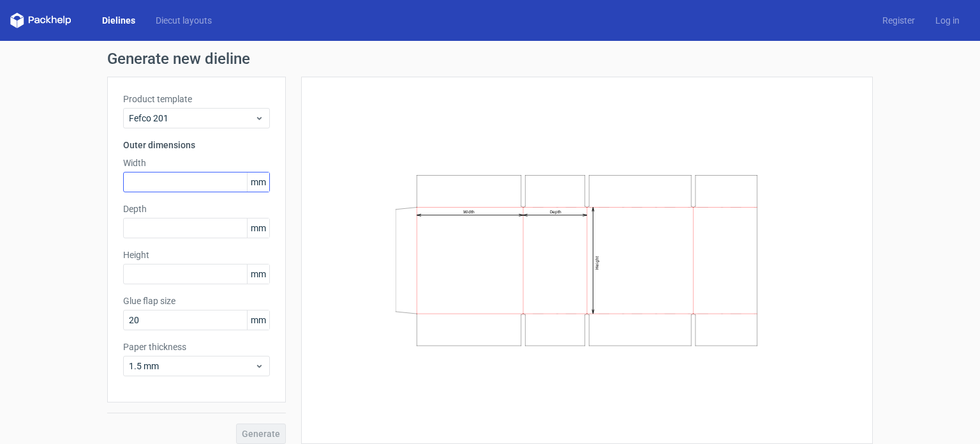 This screenshot has width=980, height=444. What do you see at coordinates (490, 58) in the screenshot?
I see `h1: Generate new dieline` at bounding box center [490, 58].